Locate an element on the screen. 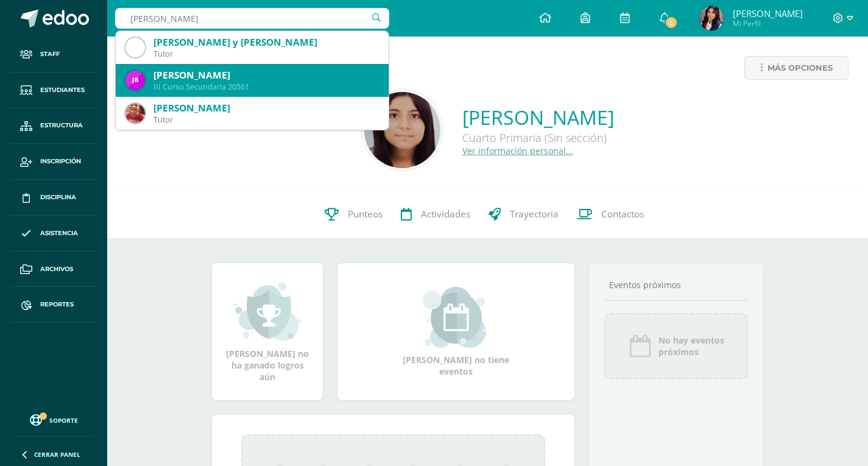 Image resolution: width=868 pixels, height=466 pixels. span: Disciplina is located at coordinates (58, 197).